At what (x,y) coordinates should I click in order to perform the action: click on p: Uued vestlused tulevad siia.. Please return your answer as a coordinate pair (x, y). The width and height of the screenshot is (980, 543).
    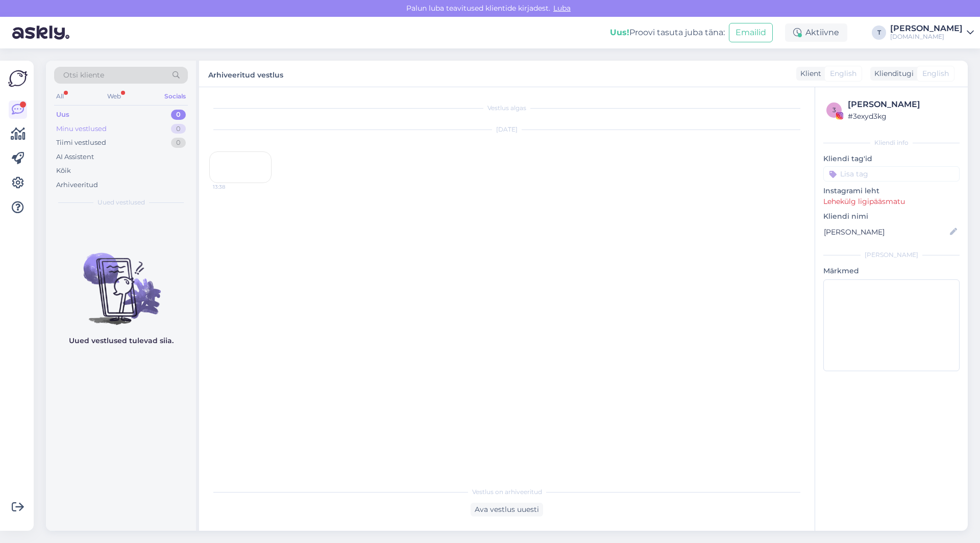
    Looking at the image, I should click on (121, 341).